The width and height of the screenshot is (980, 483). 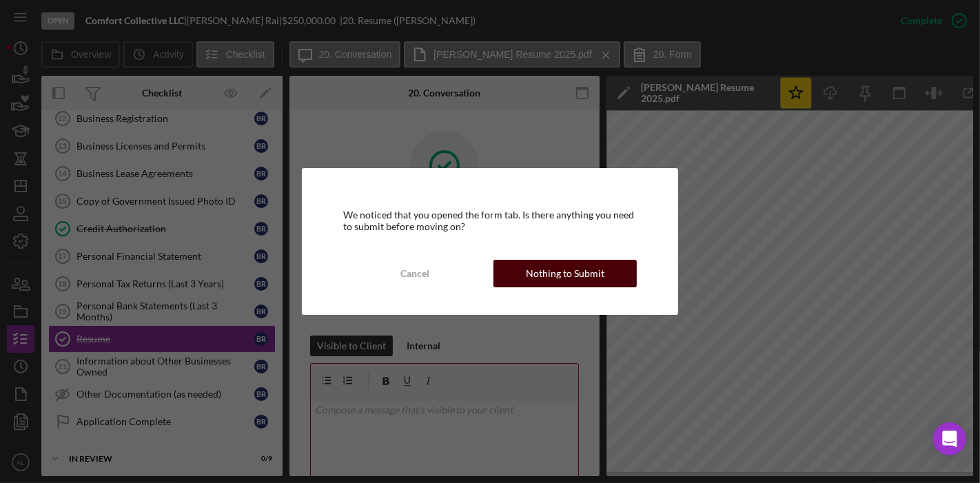 I want to click on div: Nothing to Submit, so click(x=565, y=274).